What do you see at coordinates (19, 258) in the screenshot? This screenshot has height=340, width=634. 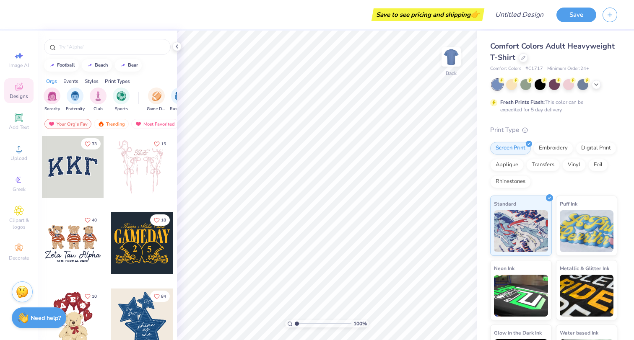 I see `span: Decorate` at bounding box center [19, 258].